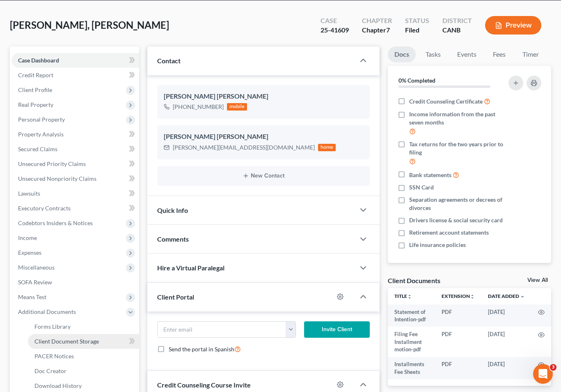 The image size is (561, 392). Describe the element at coordinates (52, 326) in the screenshot. I see `span: Forms Library` at that location.